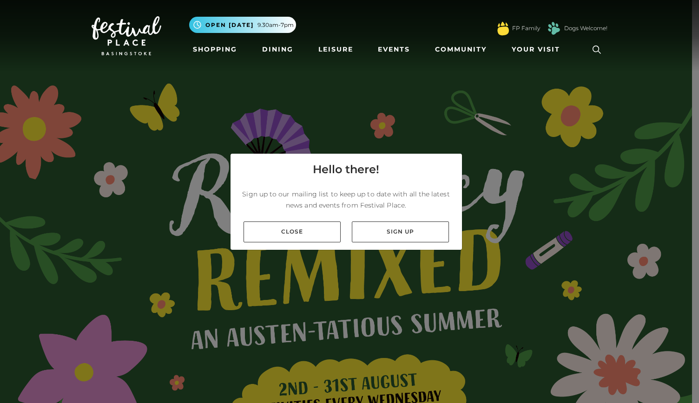  What do you see at coordinates (335, 49) in the screenshot?
I see `a: Leisure` at bounding box center [335, 49].